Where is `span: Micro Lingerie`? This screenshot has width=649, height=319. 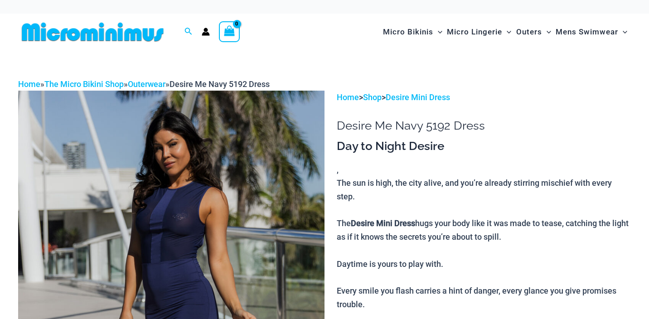
span: Micro Lingerie is located at coordinates (475, 32).